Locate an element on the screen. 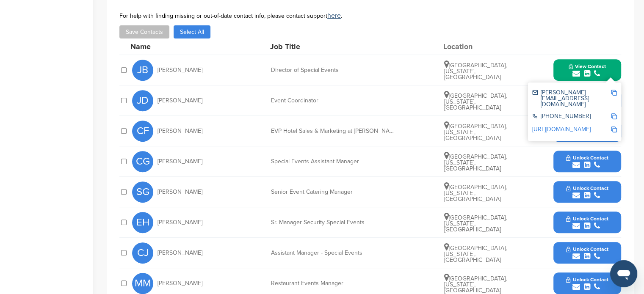 This screenshot has height=294, width=644. div: Senior Event Catering Manager is located at coordinates (334, 192).